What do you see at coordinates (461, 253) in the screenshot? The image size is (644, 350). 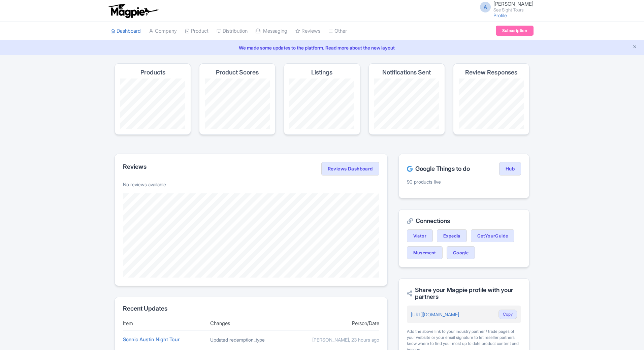 I see `a: Google` at bounding box center [461, 253].